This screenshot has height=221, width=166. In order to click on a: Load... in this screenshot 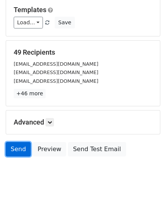, I will do `click(28, 22)`.